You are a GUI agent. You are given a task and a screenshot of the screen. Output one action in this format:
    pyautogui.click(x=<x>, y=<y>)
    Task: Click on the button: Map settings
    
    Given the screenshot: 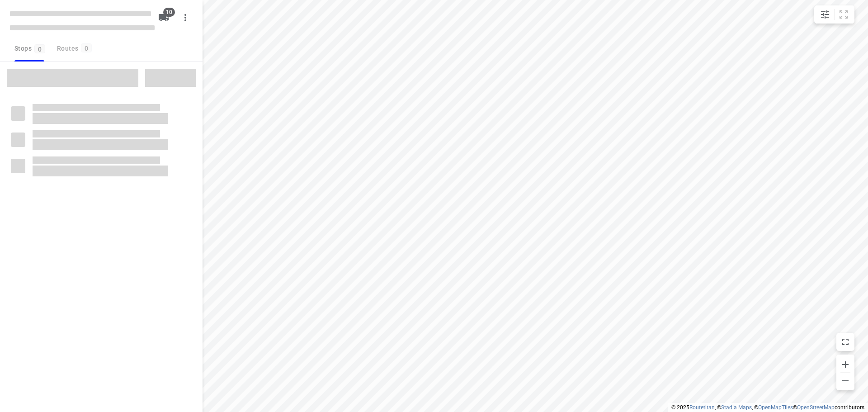 What is the action you would take?
    pyautogui.click(x=824, y=15)
    